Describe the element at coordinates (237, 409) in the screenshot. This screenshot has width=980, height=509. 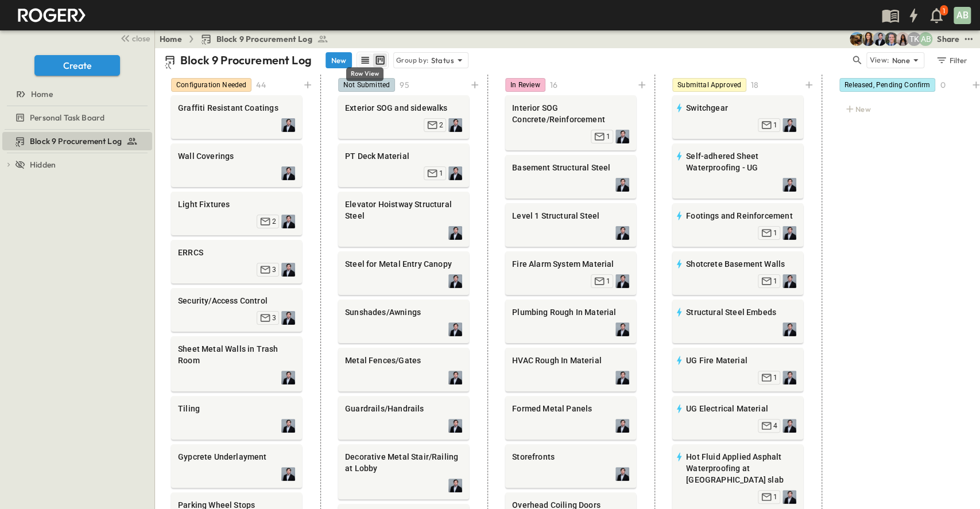
I see `span: Tiling` at that location.